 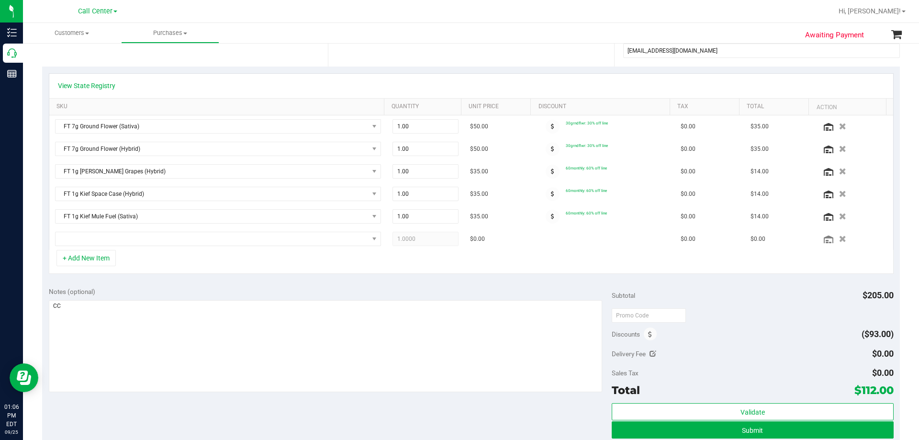 What do you see at coordinates (834, 35) in the screenshot?
I see `span: Awaiting Payment` at bounding box center [834, 35].